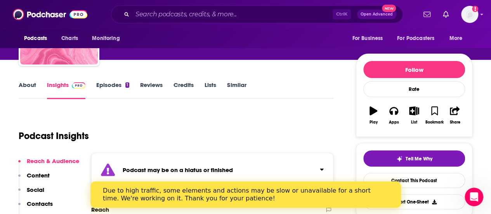  Describe the element at coordinates (415, 38) in the screenshot. I see `span: For Podcasters` at that location.